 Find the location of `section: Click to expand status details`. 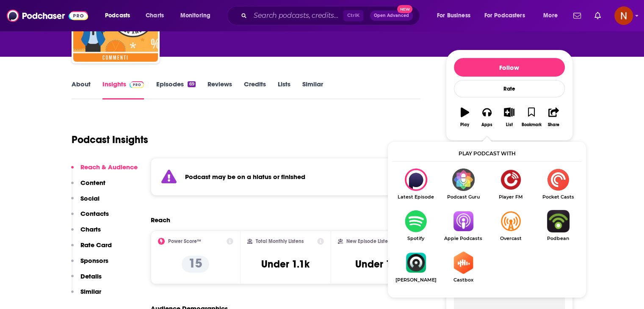

section: Click to expand status details is located at coordinates (286, 177).